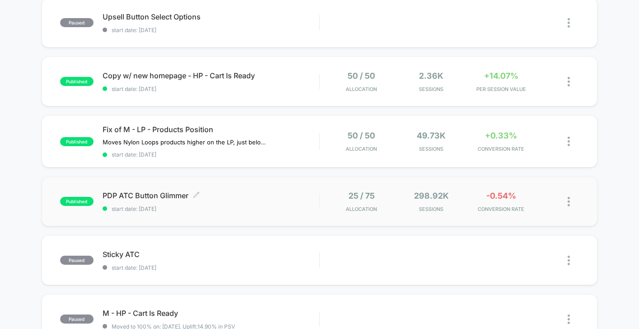 The image size is (639, 329). Describe the element at coordinates (186, 142) in the screenshot. I see `span: Moves Nylon Loops products higher on the LP, just below PFAS-free section` at that location.